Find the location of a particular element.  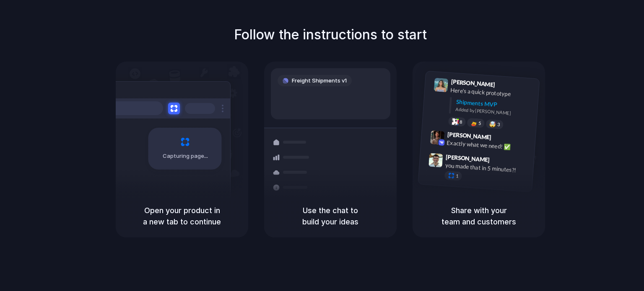

div: Exactly what we need! ✅ is located at coordinates (488, 146).